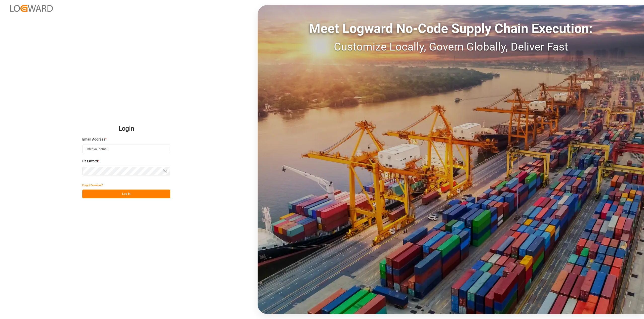 The width and height of the screenshot is (644, 319). Describe the element at coordinates (450, 29) in the screenshot. I see `div: Meet Logward No-Code Supply Chain Execution:` at that location.